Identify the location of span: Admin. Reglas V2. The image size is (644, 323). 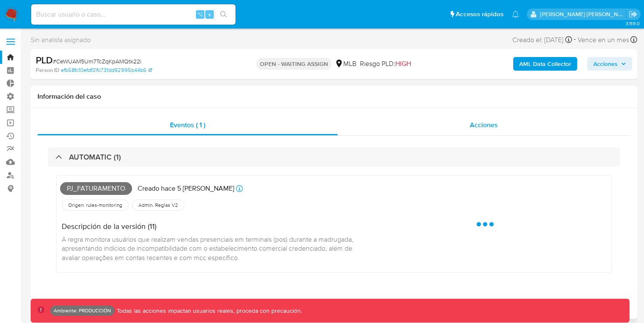
(158, 205).